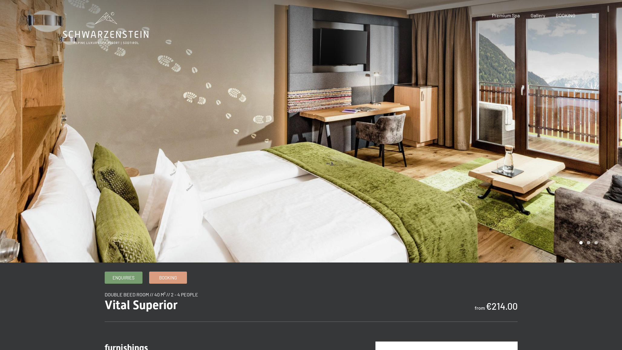 This screenshot has height=350, width=622. Describe the element at coordinates (506, 15) in the screenshot. I see `span: Premium Spa` at that location.